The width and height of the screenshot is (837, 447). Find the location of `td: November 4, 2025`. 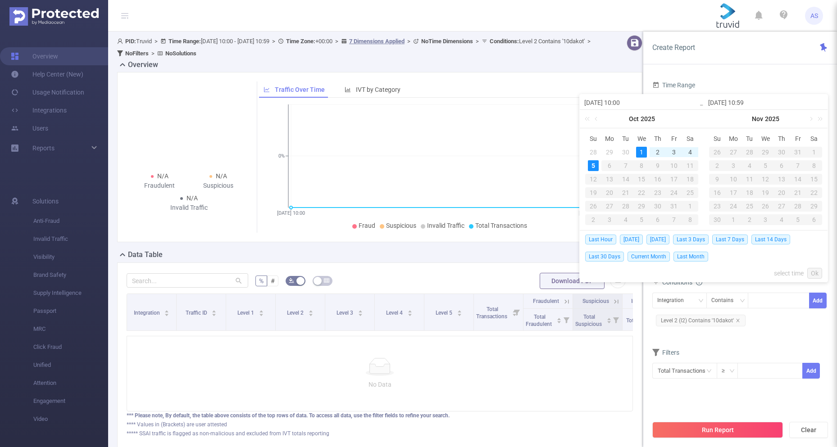

td: November 4, 2025 is located at coordinates (625, 220).